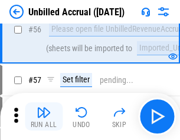 Image resolution: width=180 pixels, height=140 pixels. Describe the element at coordinates (81, 125) in the screenshot. I see `div: Undo` at that location.